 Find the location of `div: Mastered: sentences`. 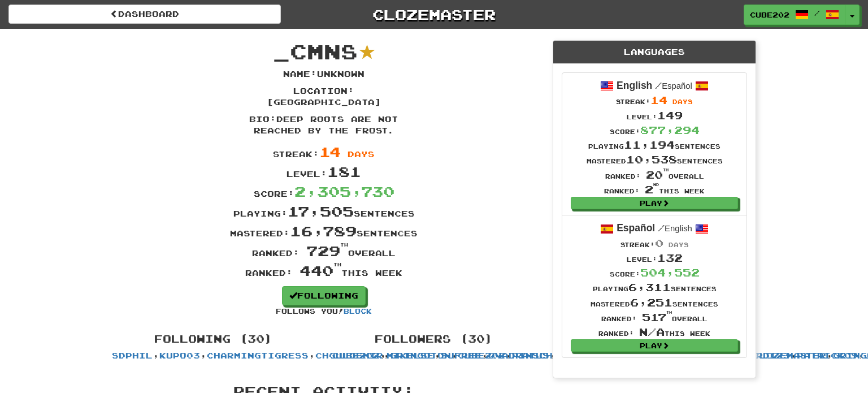

div: Mastered: sentences is located at coordinates (323, 231).